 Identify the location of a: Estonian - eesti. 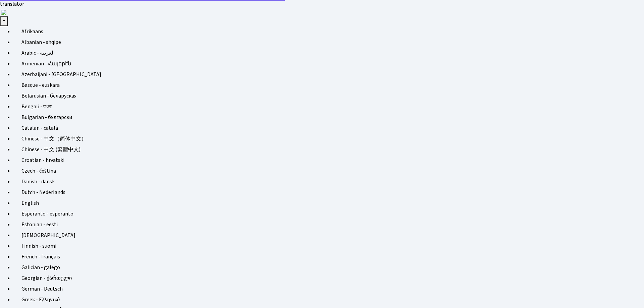
(329, 224).